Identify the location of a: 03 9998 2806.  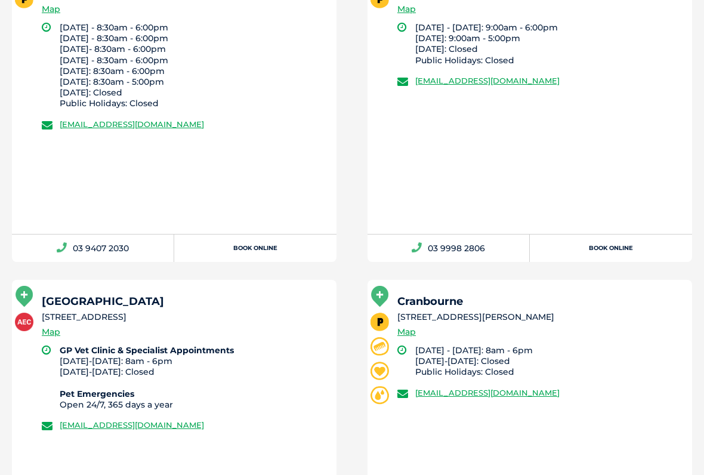
(449, 248).